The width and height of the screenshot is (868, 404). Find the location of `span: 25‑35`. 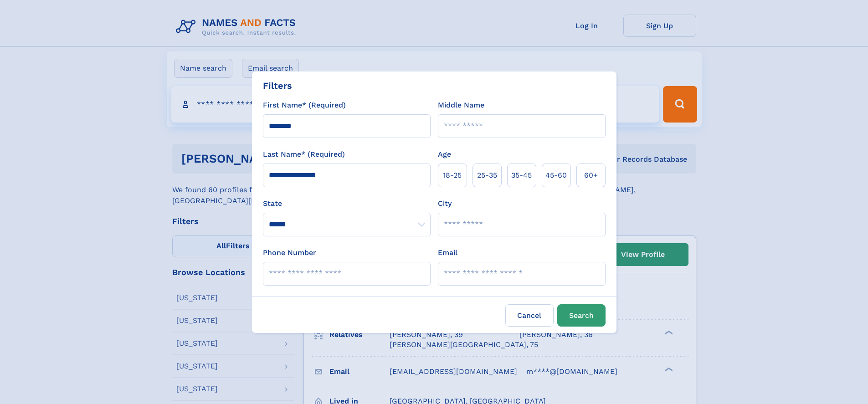

span: 25‑35 is located at coordinates (487, 176).